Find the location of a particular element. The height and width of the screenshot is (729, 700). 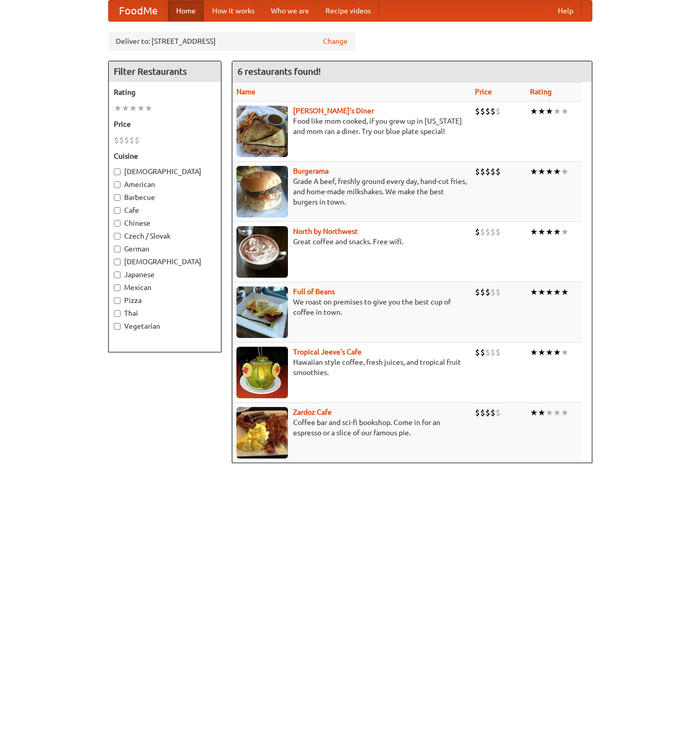

h5: Cuisine is located at coordinates (165, 156).